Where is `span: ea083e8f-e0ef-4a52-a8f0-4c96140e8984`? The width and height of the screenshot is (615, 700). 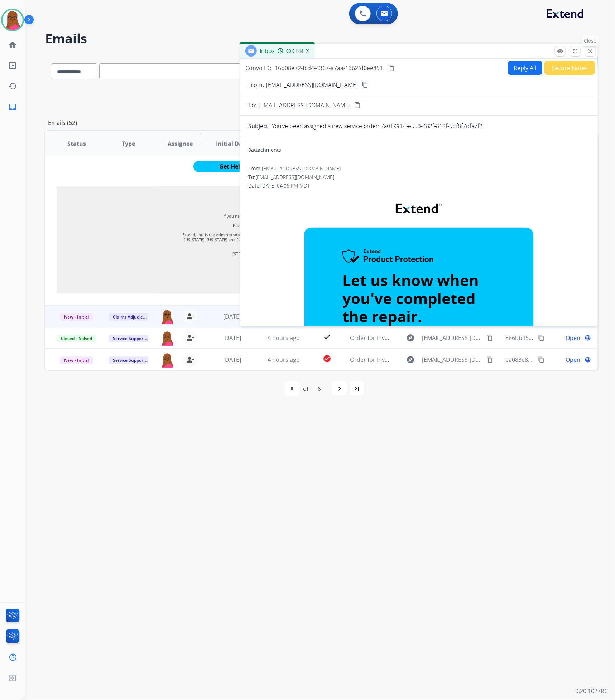 span: ea083e8f-e0ef-4a52-a8f0-4c96140e8984 is located at coordinates (558, 360).